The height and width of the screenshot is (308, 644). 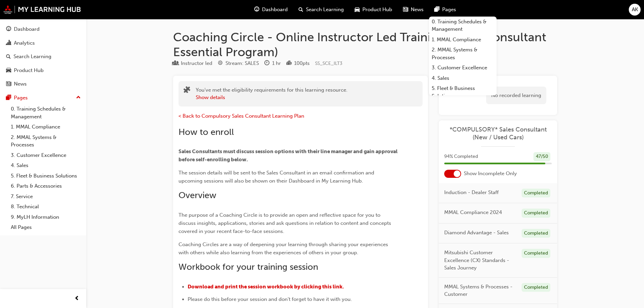 What do you see at coordinates (43, 97) in the screenshot?
I see `button: Pages` at bounding box center [43, 97].